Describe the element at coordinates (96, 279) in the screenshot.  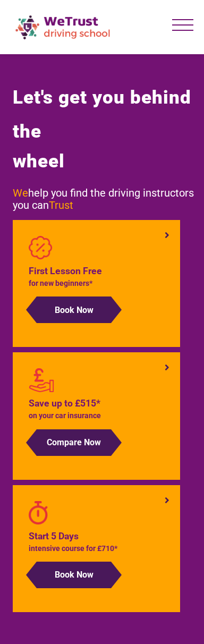
I see `a: First Lesson Free for new beginners* Book Now` at that location.